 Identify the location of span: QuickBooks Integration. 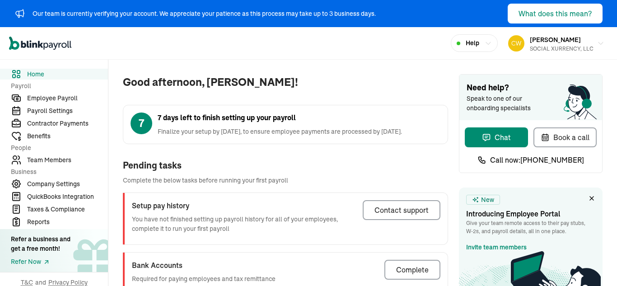
(67, 196).